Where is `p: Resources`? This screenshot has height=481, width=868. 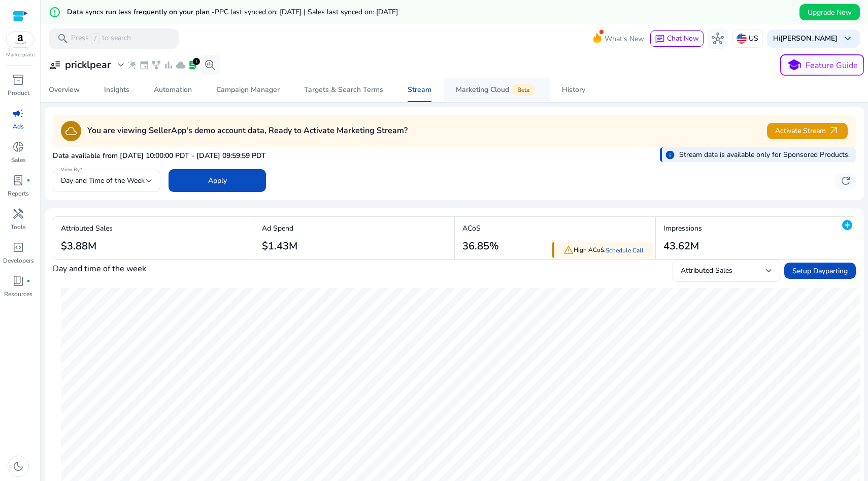 p: Resources is located at coordinates (19, 294).